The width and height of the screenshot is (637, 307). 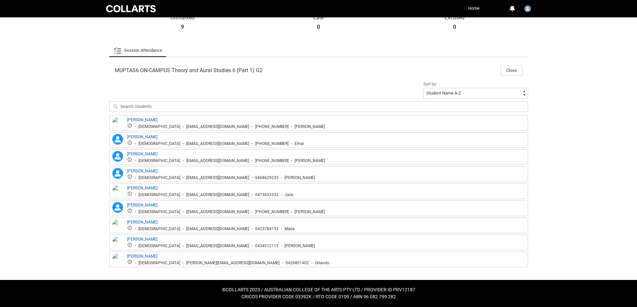 What do you see at coordinates (474, 8) in the screenshot?
I see `a: Home` at bounding box center [474, 8].